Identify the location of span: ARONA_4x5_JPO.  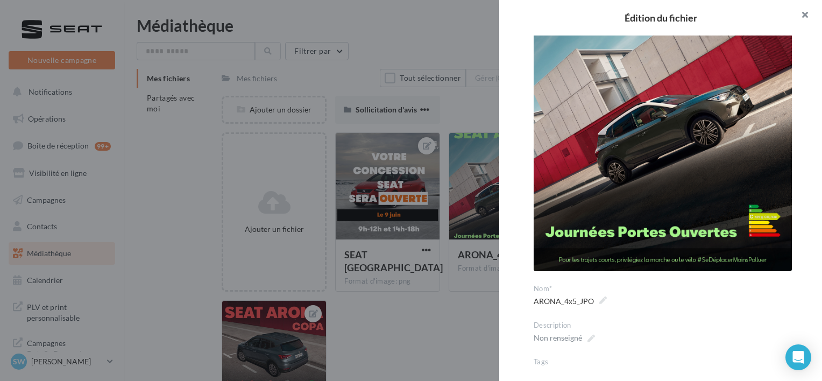
(570, 301).